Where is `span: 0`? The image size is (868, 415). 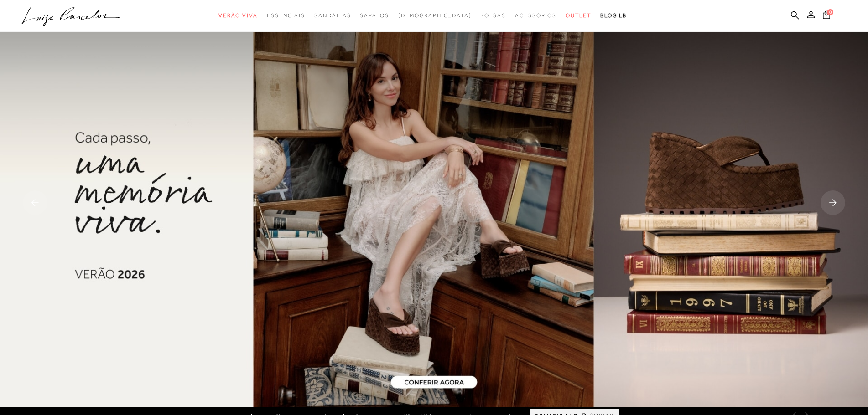
span: 0 is located at coordinates (830, 12).